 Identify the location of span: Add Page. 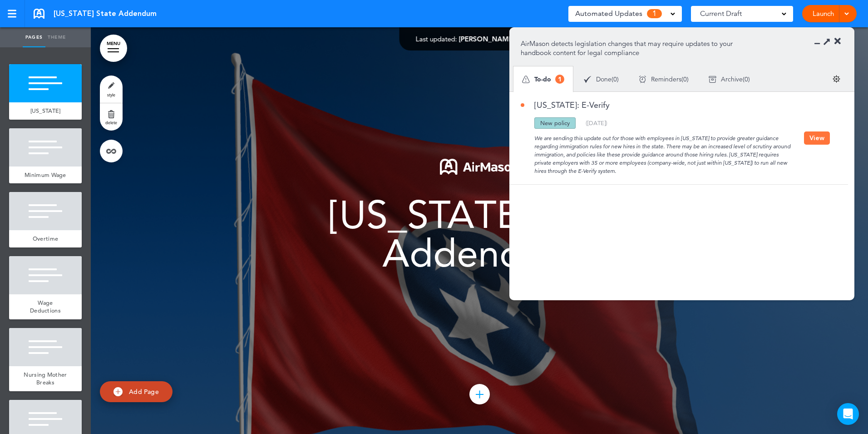
(144, 392).